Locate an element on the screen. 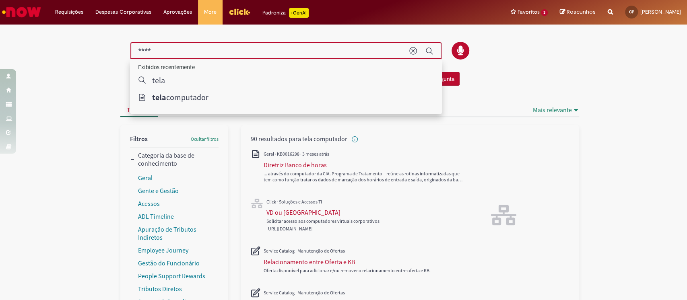 Image resolution: width=687 pixels, height=300 pixels. span: Requisições is located at coordinates (69, 12).